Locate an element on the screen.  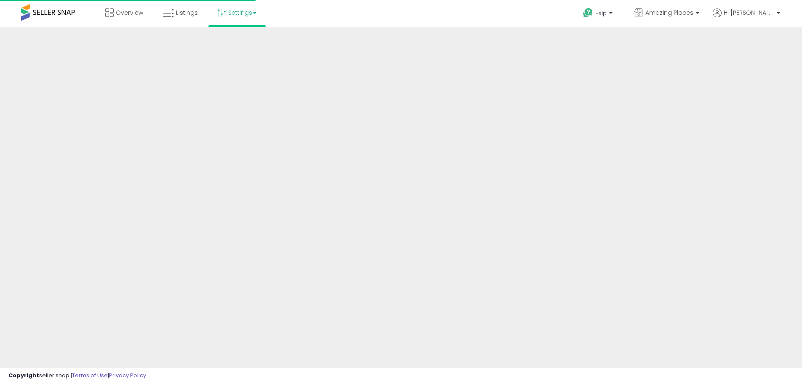
span: Listings is located at coordinates (187, 13).